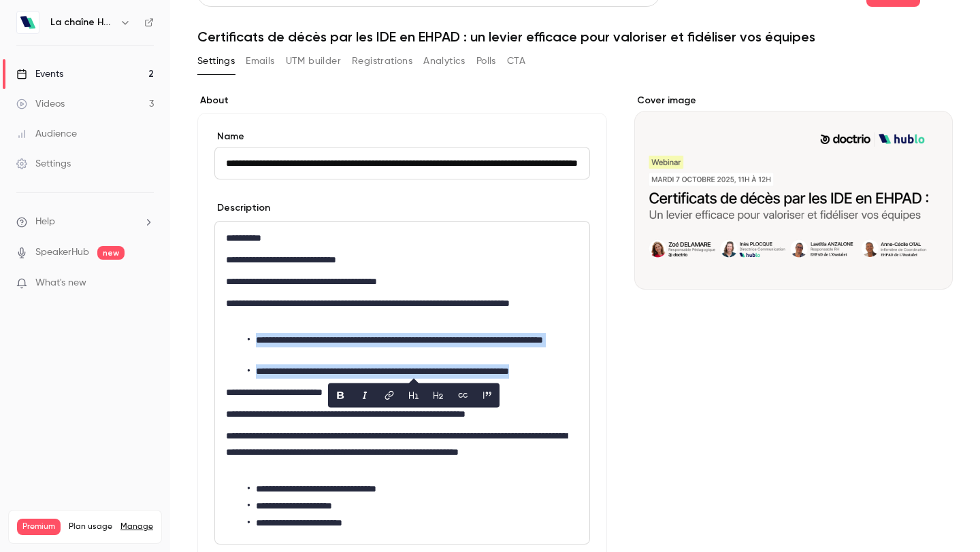  Describe the element at coordinates (260, 61) in the screenshot. I see `button: Emails` at that location.